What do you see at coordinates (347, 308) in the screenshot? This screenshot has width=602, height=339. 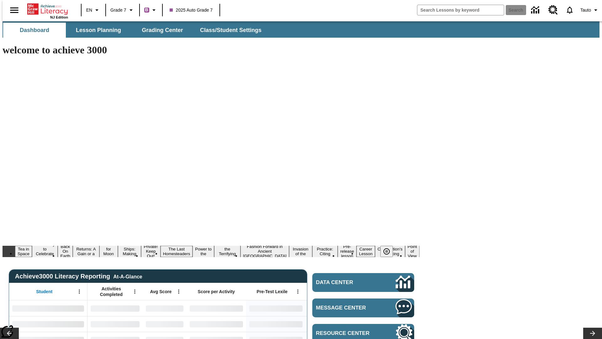 I see `span: Message Center` at bounding box center [347, 308].